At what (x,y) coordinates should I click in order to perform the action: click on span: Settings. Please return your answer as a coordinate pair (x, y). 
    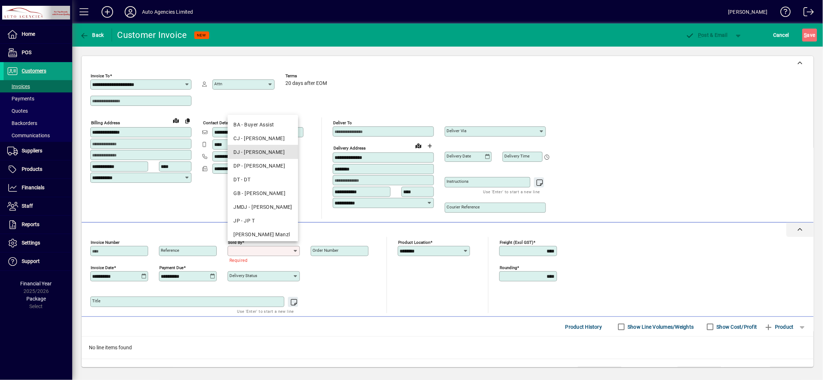
    Looking at the image, I should click on (31, 243).